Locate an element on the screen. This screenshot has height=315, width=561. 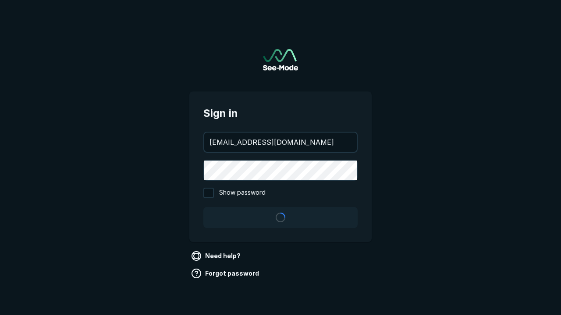
a: Forgot password is located at coordinates (226, 274).